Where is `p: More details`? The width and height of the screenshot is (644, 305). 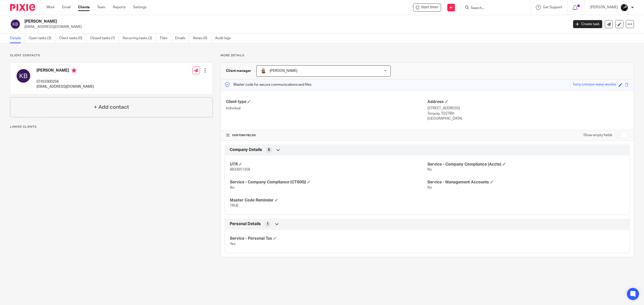
p: More details is located at coordinates (427, 55).